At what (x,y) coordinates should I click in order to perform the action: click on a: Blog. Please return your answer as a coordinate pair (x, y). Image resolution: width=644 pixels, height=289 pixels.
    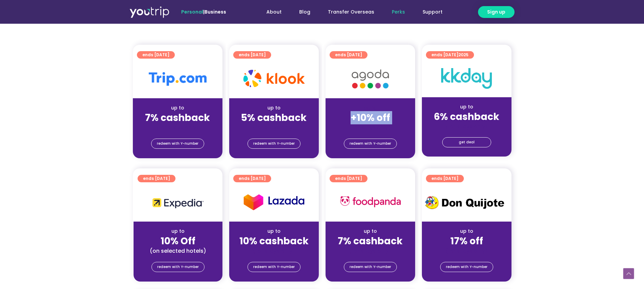
    Looking at the image, I should click on (305, 12).